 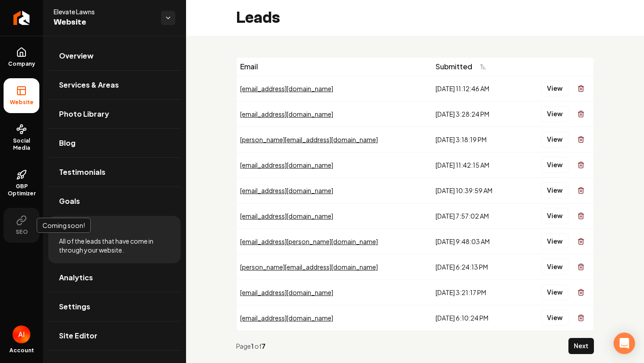 I want to click on a: Company, so click(x=21, y=57).